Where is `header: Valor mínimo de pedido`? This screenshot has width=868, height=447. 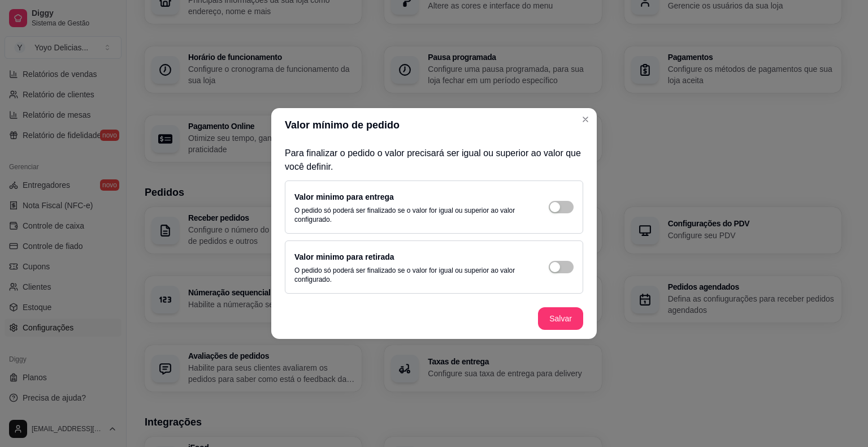 header: Valor mínimo de pedido is located at coordinates (434, 125).